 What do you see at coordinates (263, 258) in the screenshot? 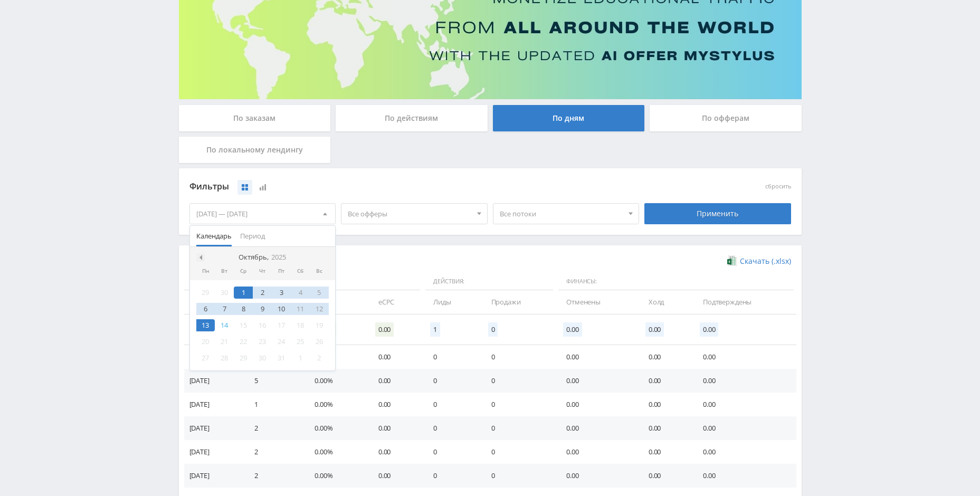
I see `div: Октябрь,` at bounding box center [263, 258].